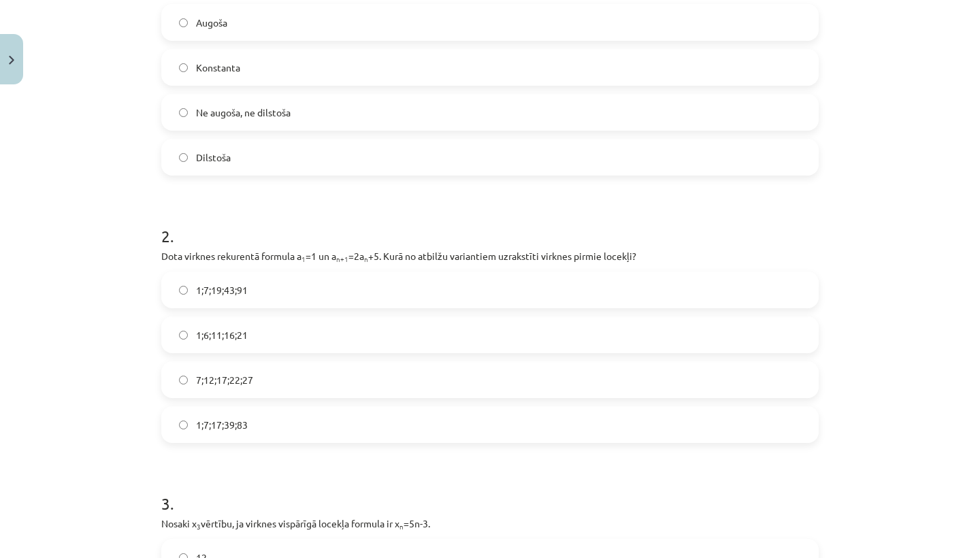 The image size is (980, 558). What do you see at coordinates (490, 492) in the screenshot?
I see `h1: 3 .` at bounding box center [490, 492].